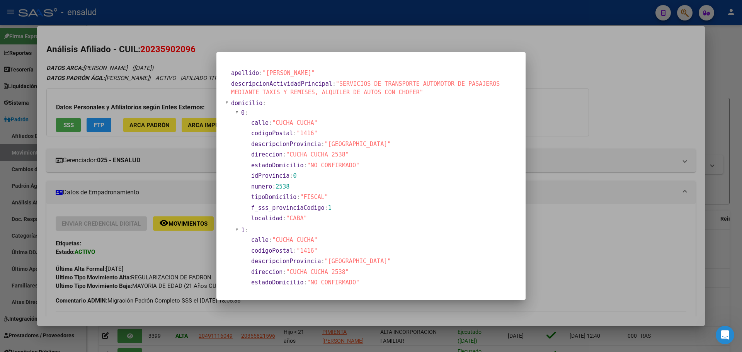 This screenshot has height=352, width=742. Describe the element at coordinates (267, 218) in the screenshot. I see `span: localidad` at that location.